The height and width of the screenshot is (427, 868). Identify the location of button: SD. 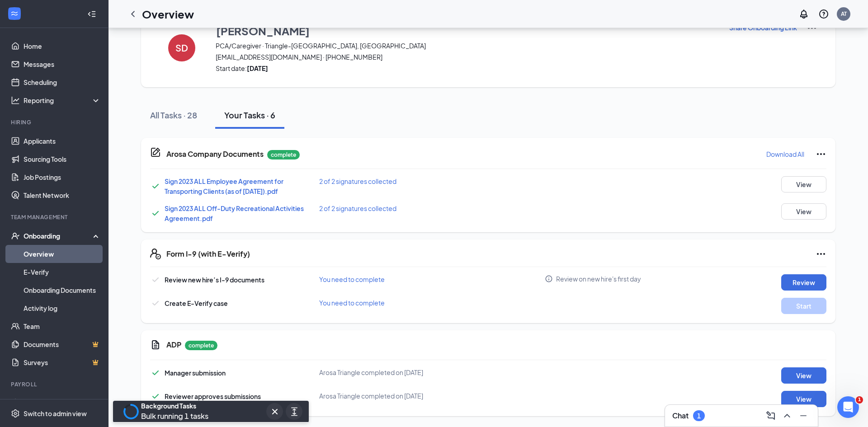
(181, 48).